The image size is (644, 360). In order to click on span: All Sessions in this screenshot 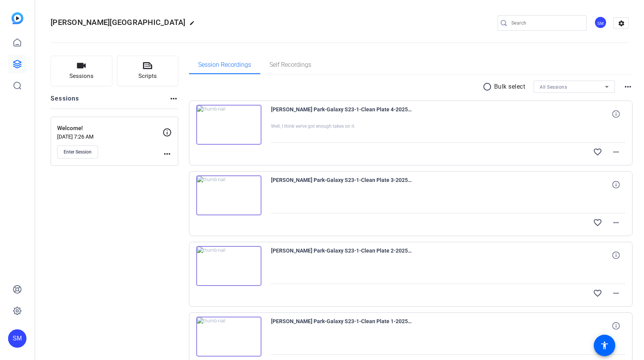, I will do `click(553, 87)`.